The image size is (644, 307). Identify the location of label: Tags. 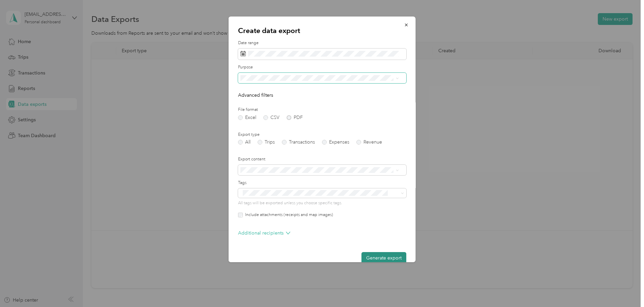
(322, 183).